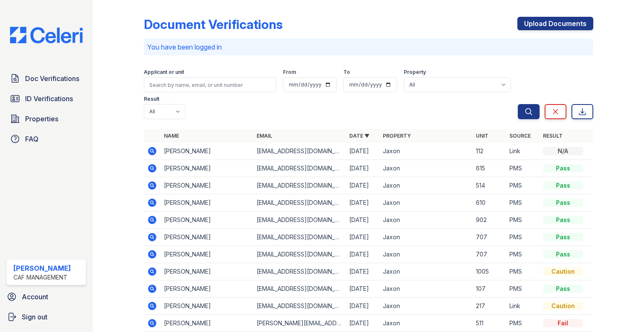 Image resolution: width=644 pixels, height=332 pixels. What do you see at coordinates (35, 297) in the screenshot?
I see `span: Account` at bounding box center [35, 297].